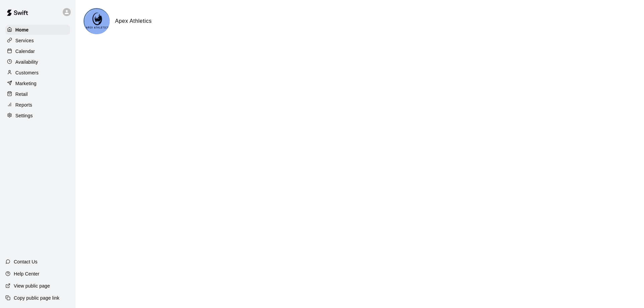 Image resolution: width=644 pixels, height=308 pixels. Describe the element at coordinates (38, 83) in the screenshot. I see `div: Marketing` at that location.